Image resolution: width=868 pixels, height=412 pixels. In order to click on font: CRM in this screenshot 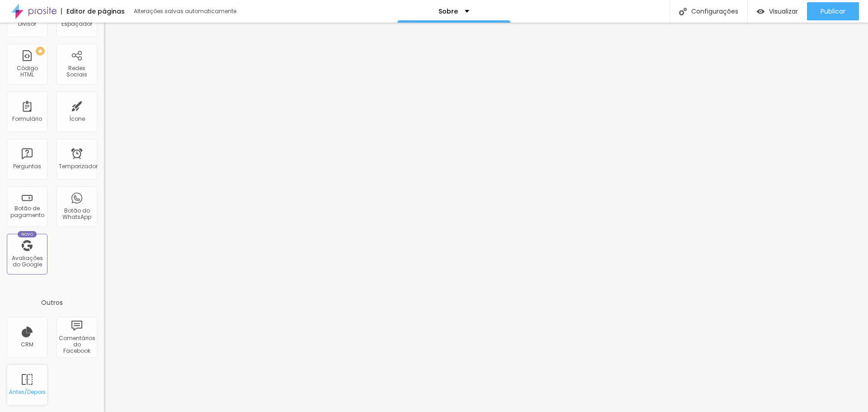, I will do `click(27, 344)`.